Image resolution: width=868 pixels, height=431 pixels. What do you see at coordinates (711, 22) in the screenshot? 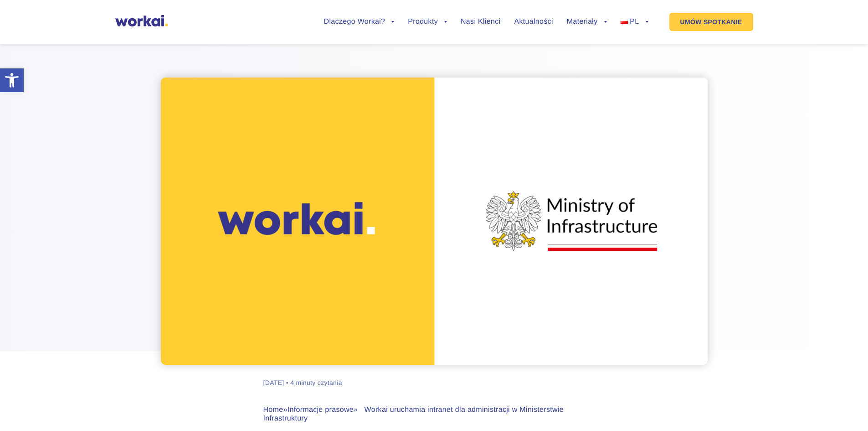
I see `a: UMÓW SPOTKANIE` at bounding box center [711, 22].